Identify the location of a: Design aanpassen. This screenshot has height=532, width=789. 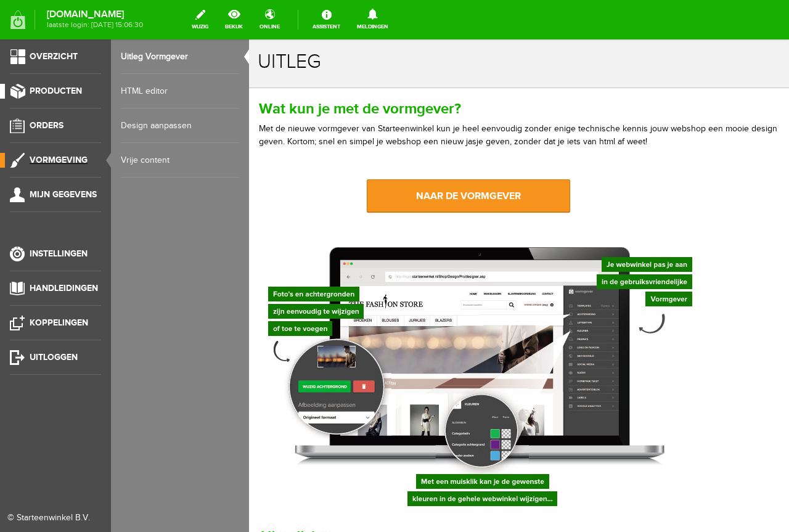
(180, 126).